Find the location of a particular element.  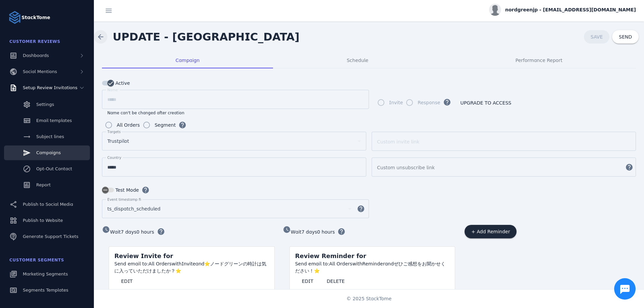

a: Marketing Segments is located at coordinates (47, 274).